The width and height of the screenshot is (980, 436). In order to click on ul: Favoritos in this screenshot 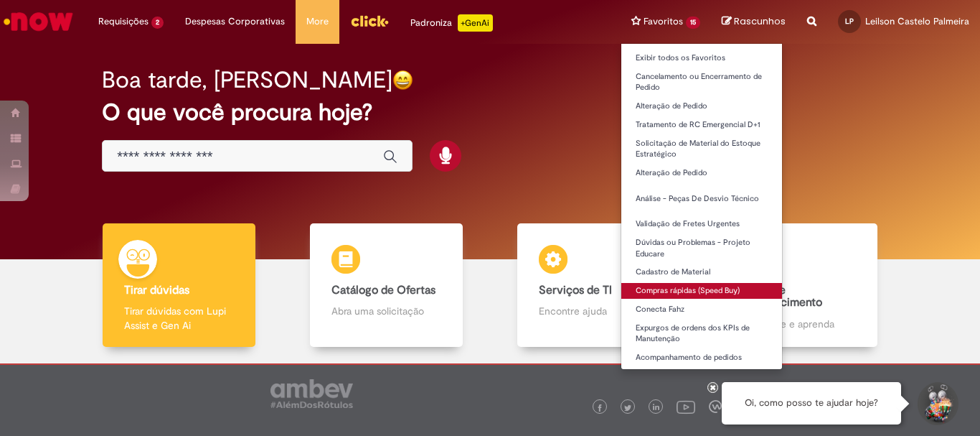, I will do `click(701, 206)`.